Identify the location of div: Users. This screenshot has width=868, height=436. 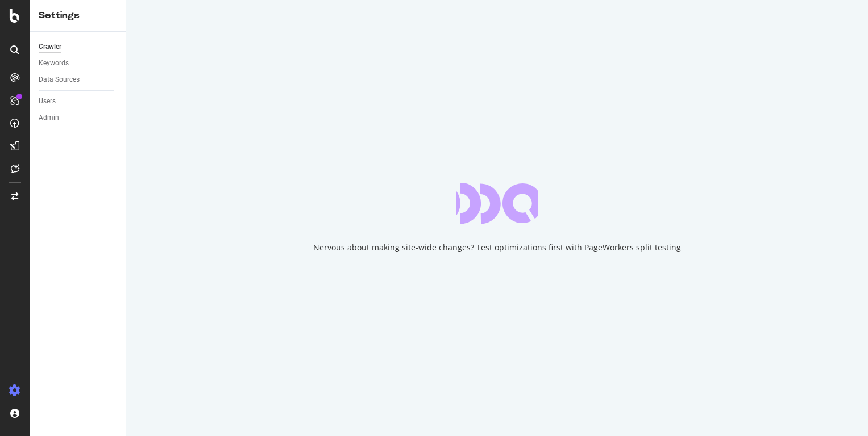
(47, 101).